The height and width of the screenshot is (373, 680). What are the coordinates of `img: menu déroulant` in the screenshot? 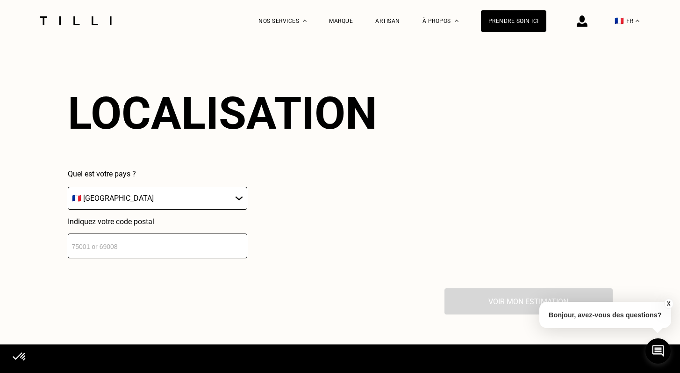 It's located at (638, 21).